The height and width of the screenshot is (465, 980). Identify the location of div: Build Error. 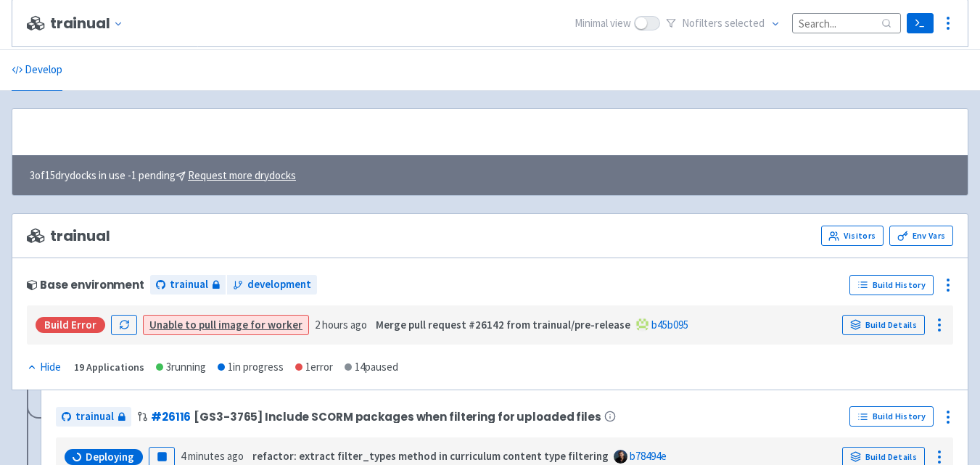
(71, 325).